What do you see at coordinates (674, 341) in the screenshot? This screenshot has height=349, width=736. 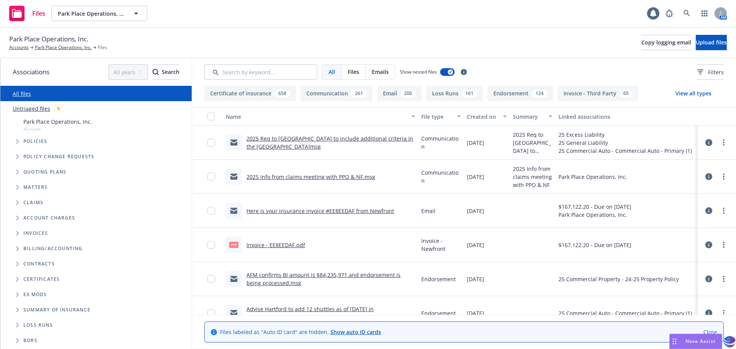 I see `div: Drag to move` at bounding box center [674, 341].